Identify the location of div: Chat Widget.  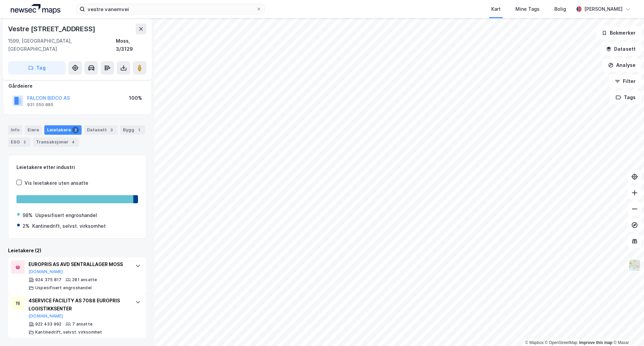
(627, 329).